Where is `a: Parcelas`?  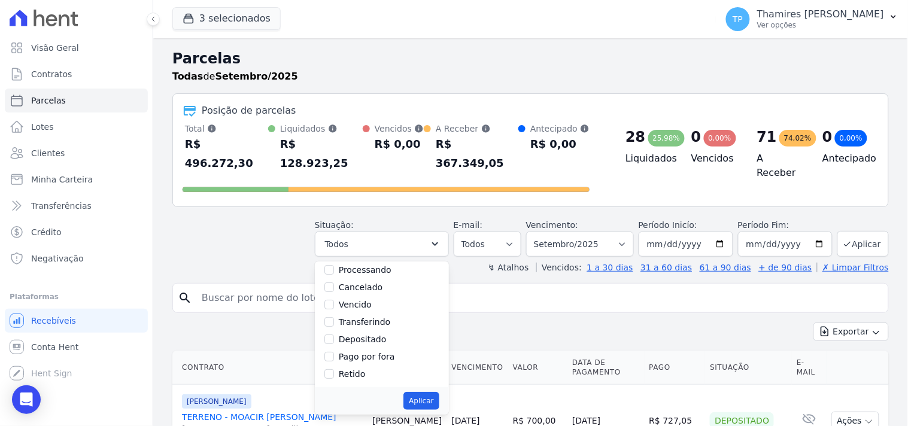
a: Parcelas is located at coordinates (76, 101).